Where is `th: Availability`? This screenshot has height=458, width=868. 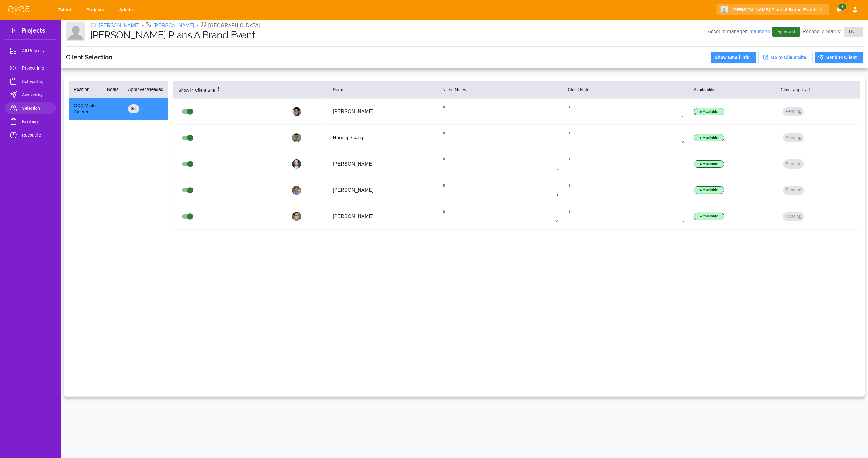
th: Availability is located at coordinates (732, 90).